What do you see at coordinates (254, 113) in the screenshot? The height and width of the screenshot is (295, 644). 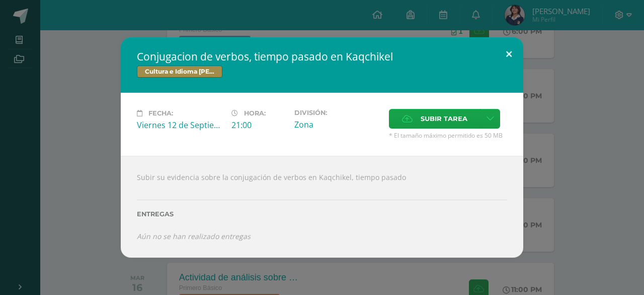 I see `span: Hora:` at bounding box center [254, 113].